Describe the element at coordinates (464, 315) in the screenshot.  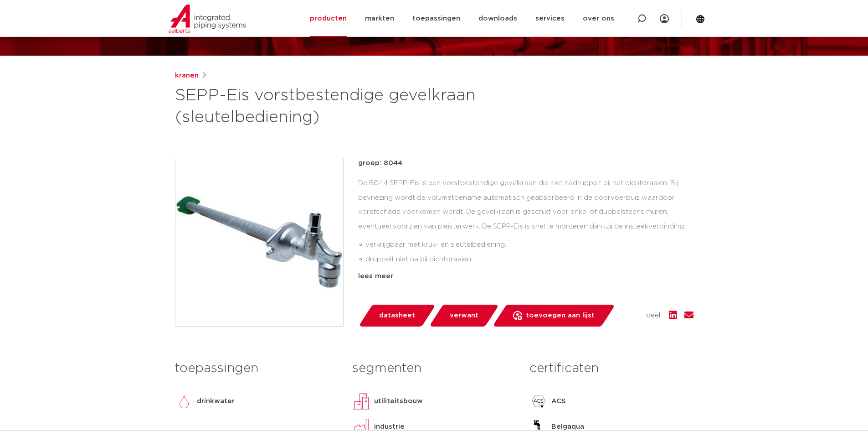
I see `span: verwant` at that location.